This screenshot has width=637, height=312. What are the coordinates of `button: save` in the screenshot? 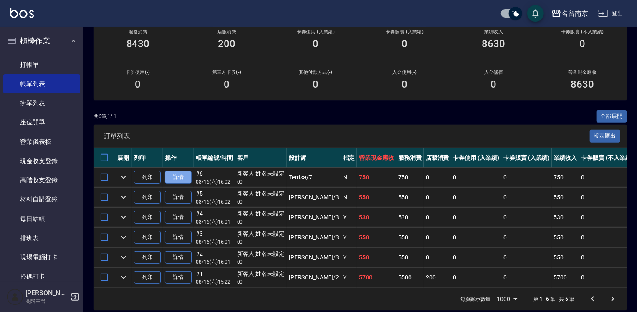 It's located at (536, 13).